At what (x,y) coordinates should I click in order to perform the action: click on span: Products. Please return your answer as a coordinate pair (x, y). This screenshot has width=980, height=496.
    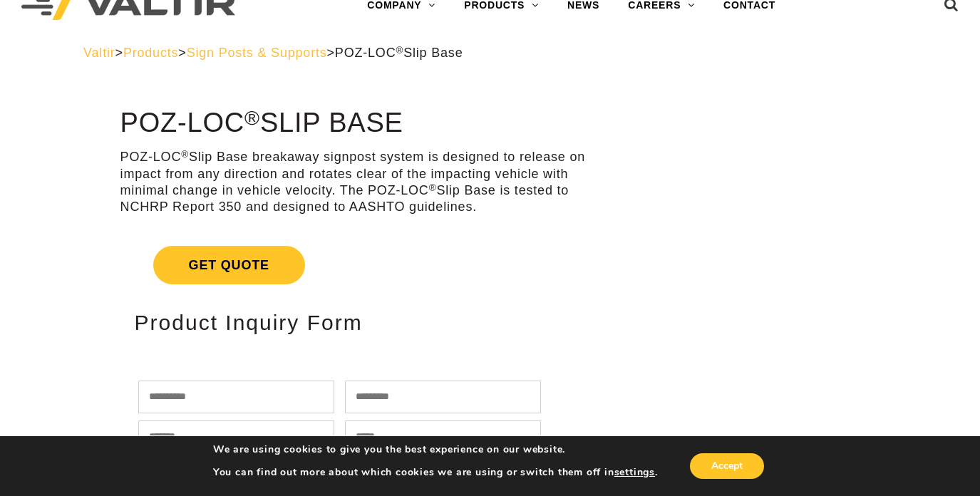
    Looking at the image, I should click on (151, 53).